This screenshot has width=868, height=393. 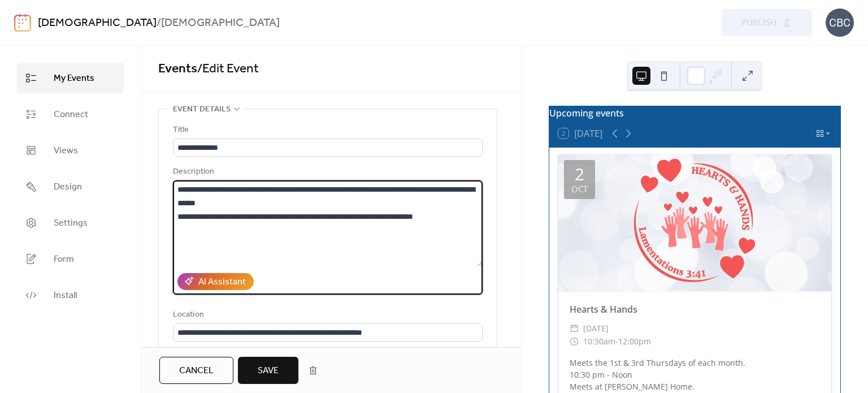 What do you see at coordinates (70, 295) in the screenshot?
I see `a: Install` at bounding box center [70, 295].